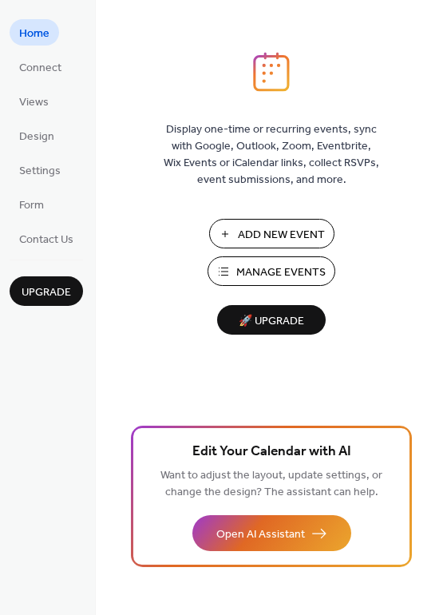 The width and height of the screenshot is (447, 615). Describe the element at coordinates (271, 319) in the screenshot. I see `button: 🚀 Upgrade` at that location.